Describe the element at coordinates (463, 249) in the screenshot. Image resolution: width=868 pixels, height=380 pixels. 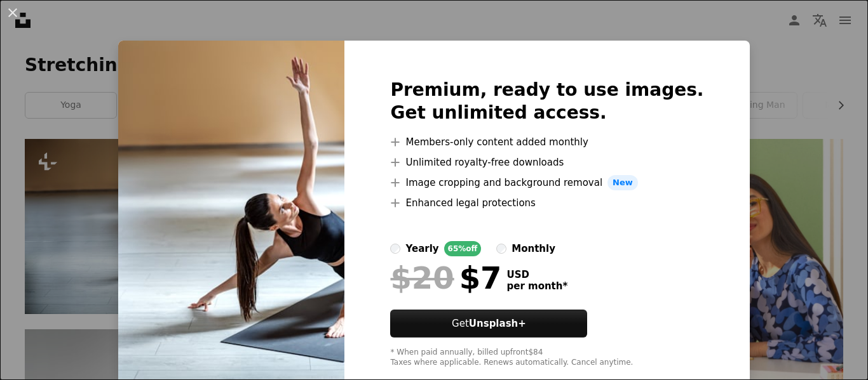
I see `div: 65% off` at that location.